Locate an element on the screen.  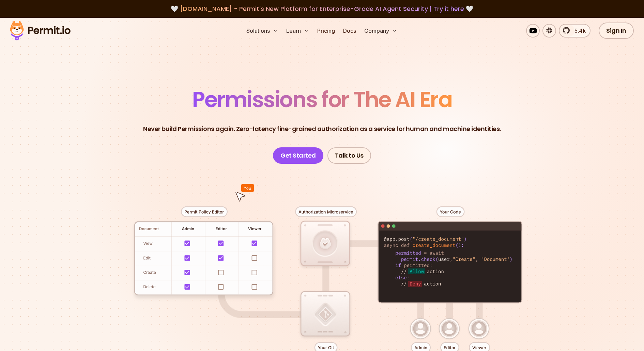
a: Docs is located at coordinates (349, 31).